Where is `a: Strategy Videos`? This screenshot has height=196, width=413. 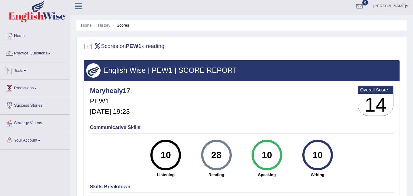 a: Strategy Videos is located at coordinates (35, 122).